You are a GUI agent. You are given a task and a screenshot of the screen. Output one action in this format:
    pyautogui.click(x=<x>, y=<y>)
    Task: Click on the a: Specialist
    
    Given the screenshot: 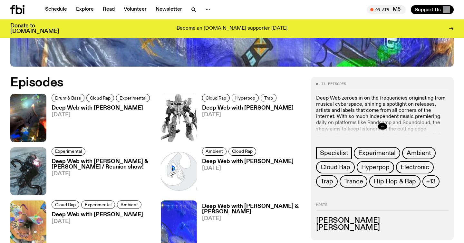 What is the action you would take?
    pyautogui.click(x=334, y=153)
    